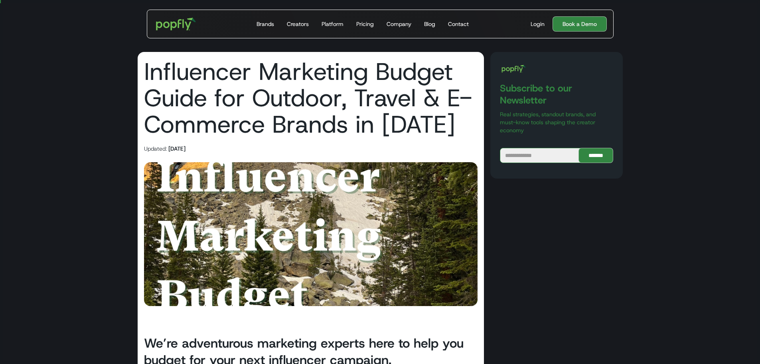 Image resolution: width=760 pixels, height=364 pixels. Describe the element at coordinates (580, 24) in the screenshot. I see `a: Book a Demo` at that location.